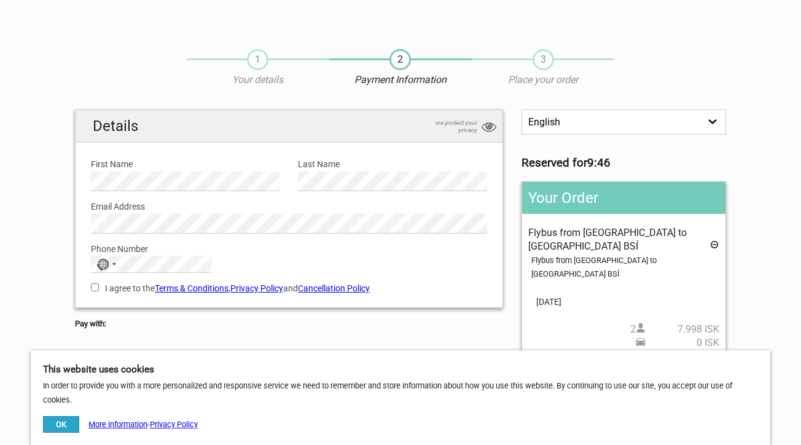 This screenshot has width=801, height=445. I want to click on a: Terms & Conditions, so click(192, 288).